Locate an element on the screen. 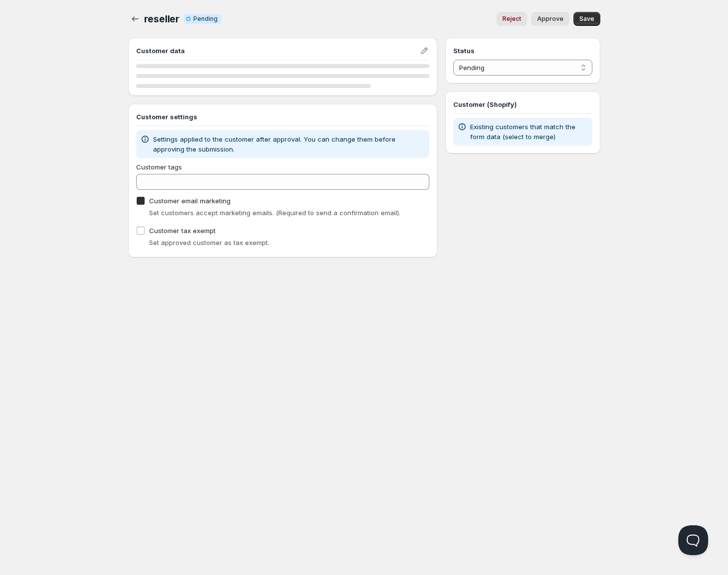 This screenshot has height=575, width=728. span: Customer email marketing is located at coordinates (190, 200).